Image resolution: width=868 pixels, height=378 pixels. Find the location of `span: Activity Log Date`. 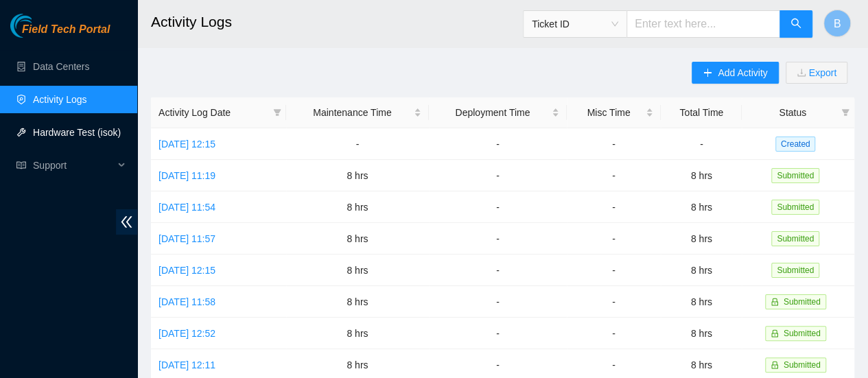

span: Activity Log Date is located at coordinates (213, 113).